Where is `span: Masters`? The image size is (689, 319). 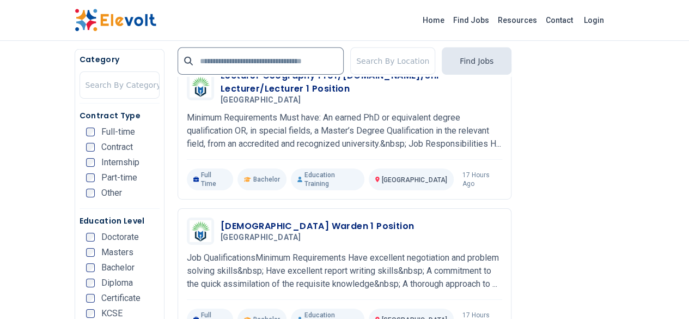
span: Masters is located at coordinates (117, 252).